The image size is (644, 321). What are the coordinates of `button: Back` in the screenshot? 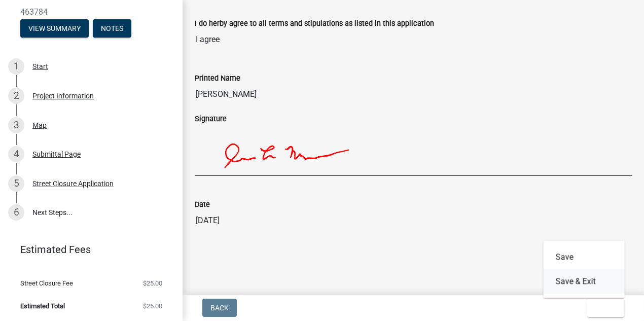 It's located at (220, 307).